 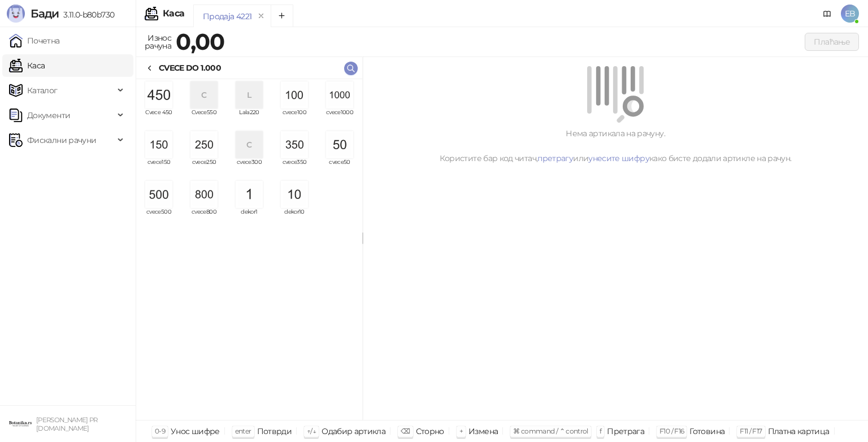 I want to click on span: enter, so click(x=243, y=431).